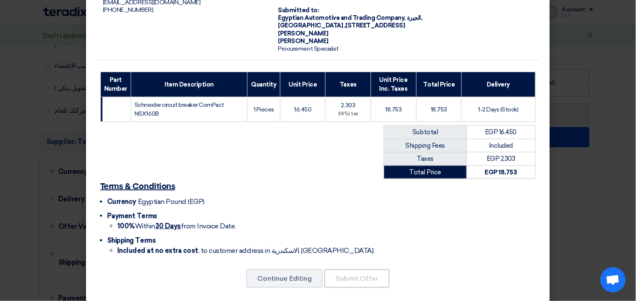 Image resolution: width=636 pixels, height=301 pixels. I want to click on td: EGP 16,450, so click(501, 132).